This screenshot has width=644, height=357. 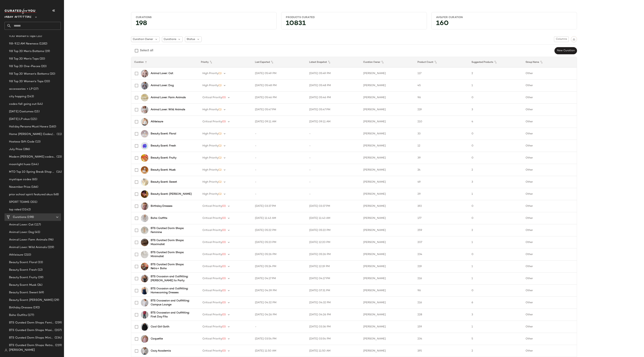 What do you see at coordinates (23, 104) in the screenshot?
I see `span: codes fall going out` at bounding box center [23, 104].